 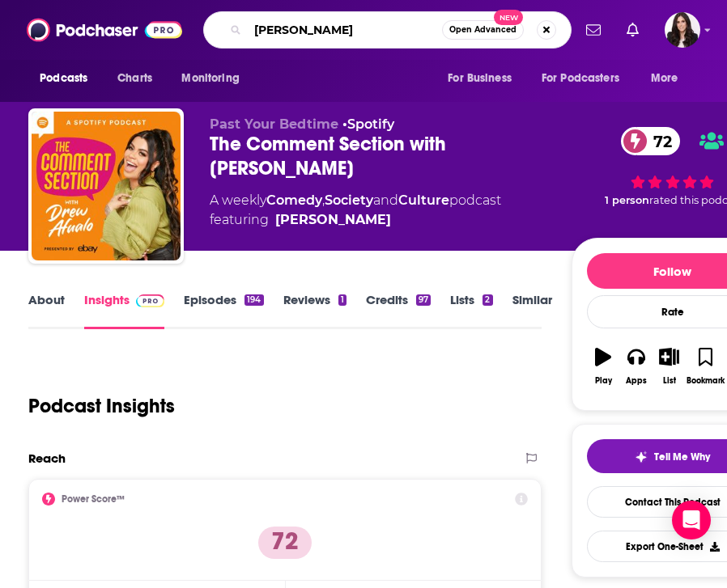 I want to click on h1: Podcast Insights, so click(x=101, y=406).